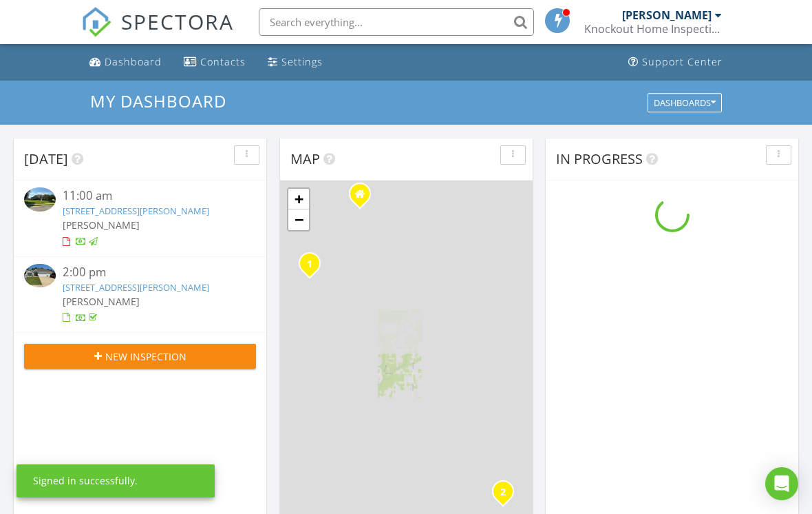 The width and height of the screenshot is (812, 514). I want to click on a: Settings, so click(296, 62).